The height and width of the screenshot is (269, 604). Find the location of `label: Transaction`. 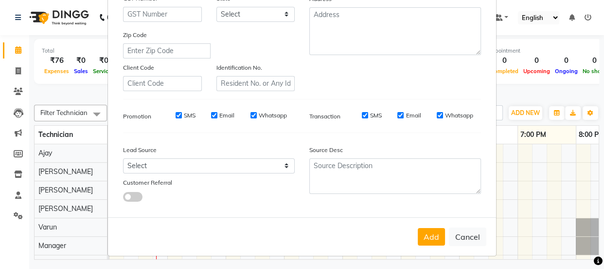

label: Transaction is located at coordinates (325, 116).